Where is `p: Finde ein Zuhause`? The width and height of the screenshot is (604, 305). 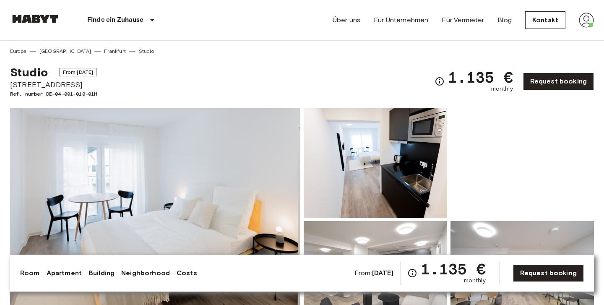 p: Finde ein Zuhause is located at coordinates (115, 20).